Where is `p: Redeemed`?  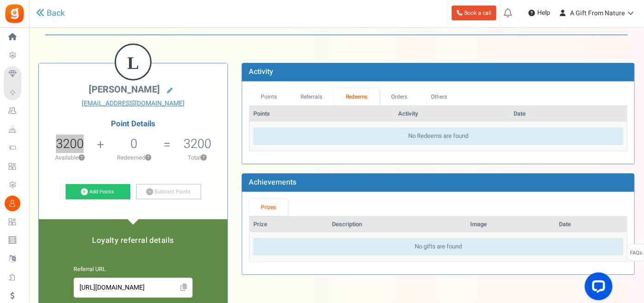
p: Redeemed is located at coordinates (134, 158).